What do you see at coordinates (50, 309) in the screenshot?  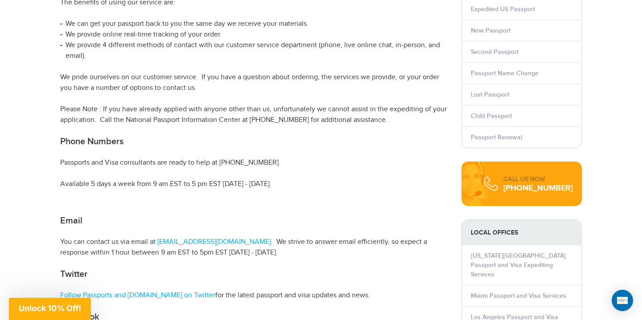 I see `div: Unlock 10% Off!` at bounding box center [50, 309].